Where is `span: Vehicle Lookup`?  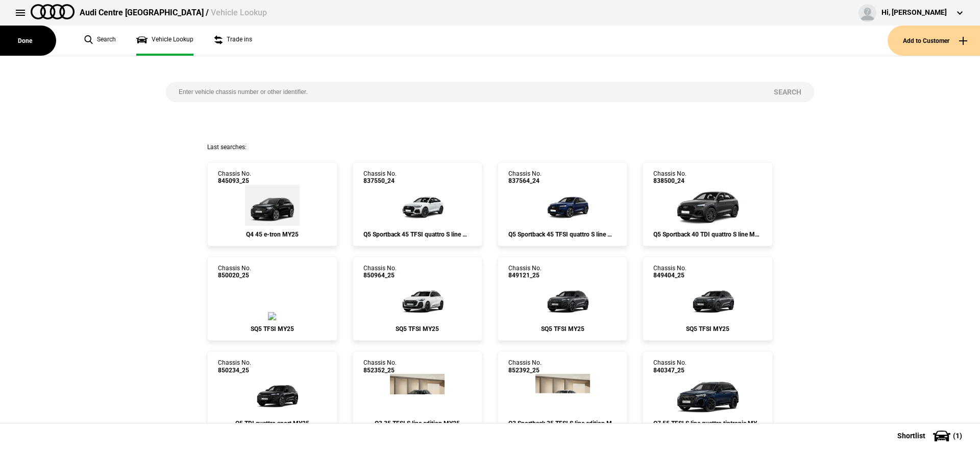
span: Vehicle Lookup is located at coordinates (239, 12).